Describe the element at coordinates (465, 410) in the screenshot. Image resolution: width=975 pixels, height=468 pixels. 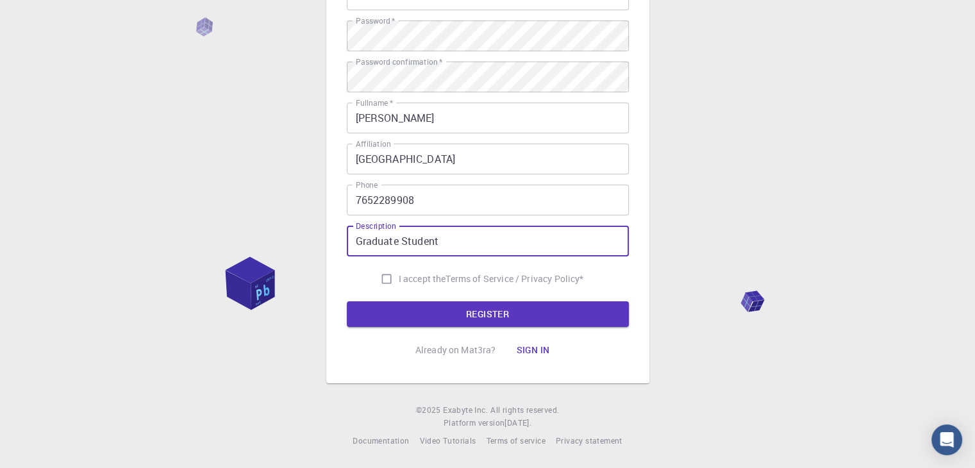
I see `span: Exabyte Inc.` at that location.